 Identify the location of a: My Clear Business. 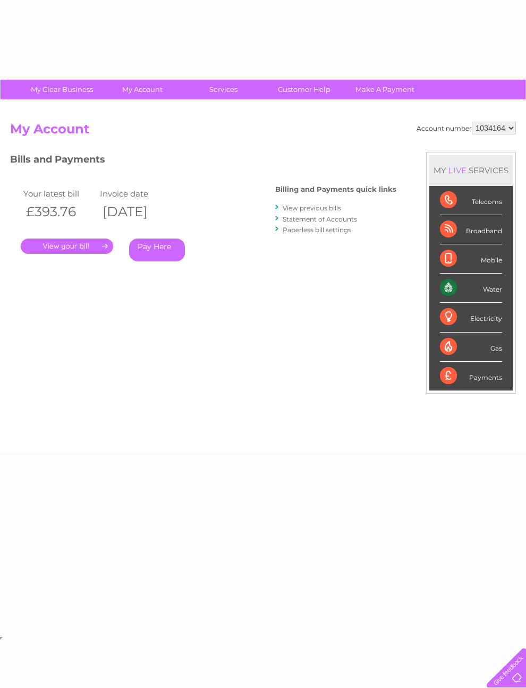
(62, 89).